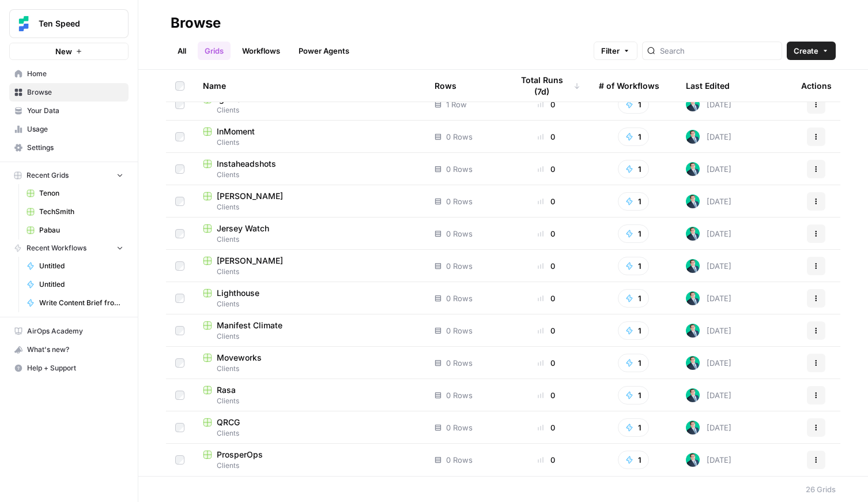  What do you see at coordinates (309, 85) in the screenshot?
I see `div: Name` at bounding box center [309, 85].